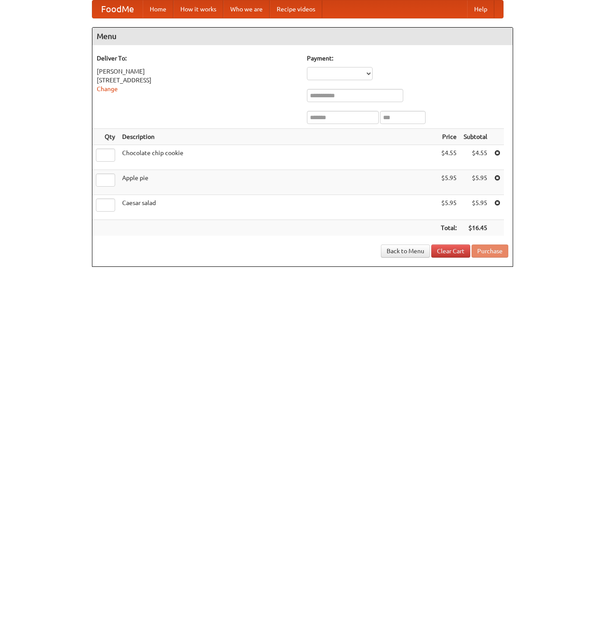  I want to click on a: Change, so click(107, 89).